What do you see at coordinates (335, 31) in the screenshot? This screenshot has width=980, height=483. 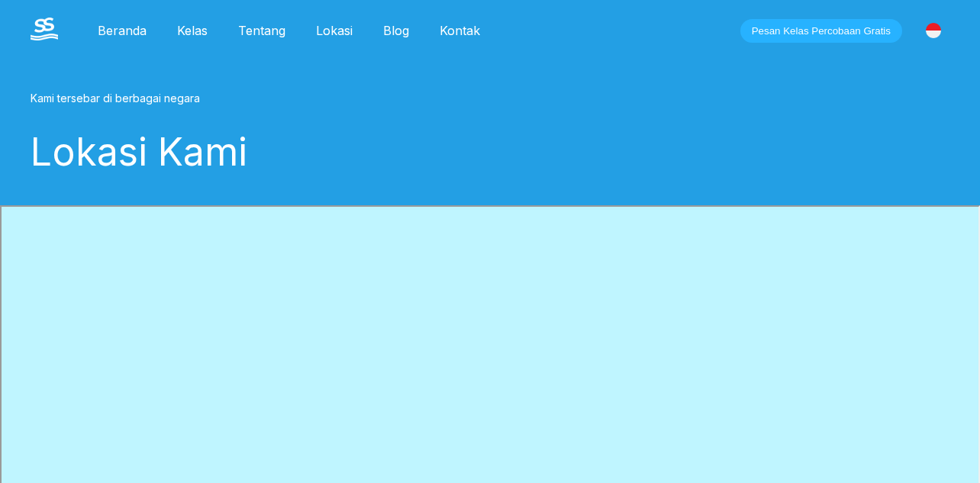 I see `a: Lokasi` at bounding box center [335, 31].